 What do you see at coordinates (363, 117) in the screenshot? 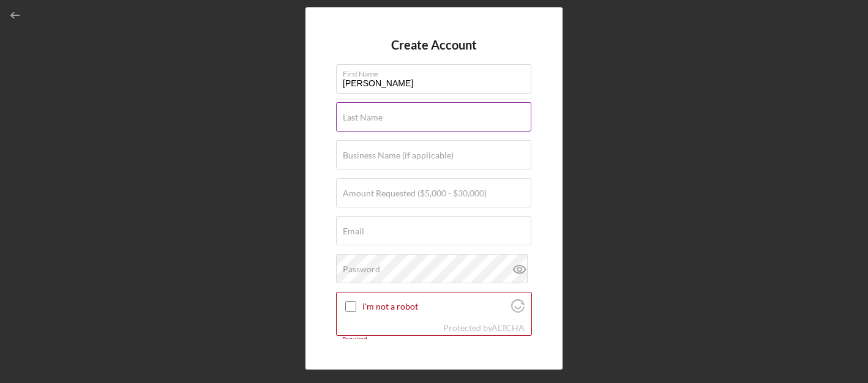
I see `label: Last Name` at bounding box center [363, 117].